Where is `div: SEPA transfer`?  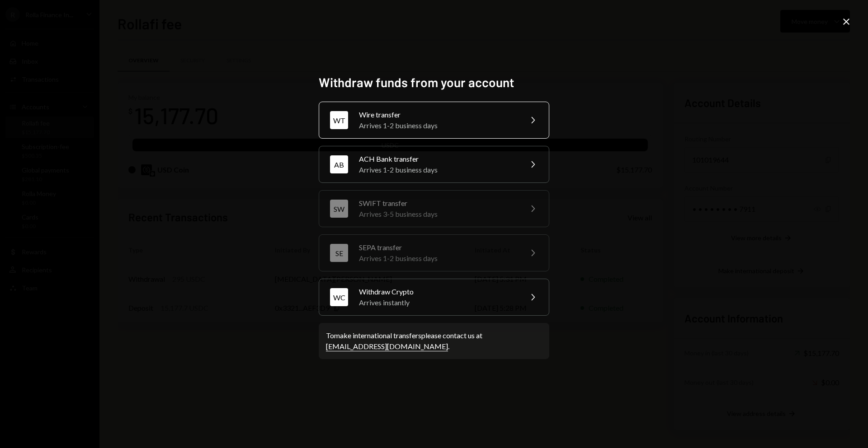
div: SEPA transfer is located at coordinates (438, 248).